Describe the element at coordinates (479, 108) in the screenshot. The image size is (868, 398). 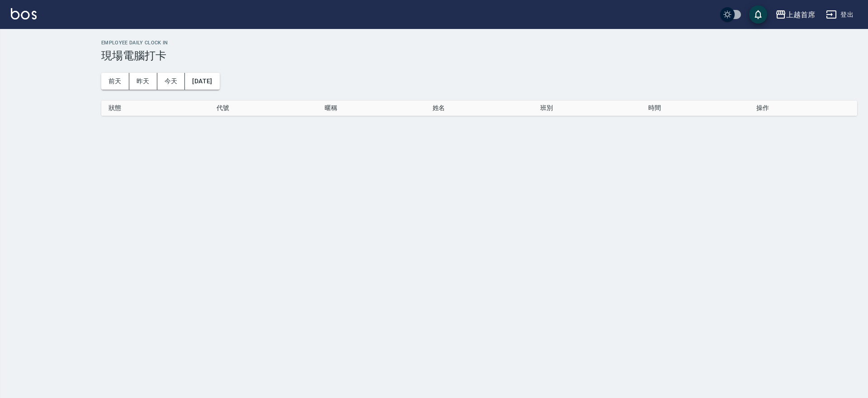
I see `th: 姓名` at that location.